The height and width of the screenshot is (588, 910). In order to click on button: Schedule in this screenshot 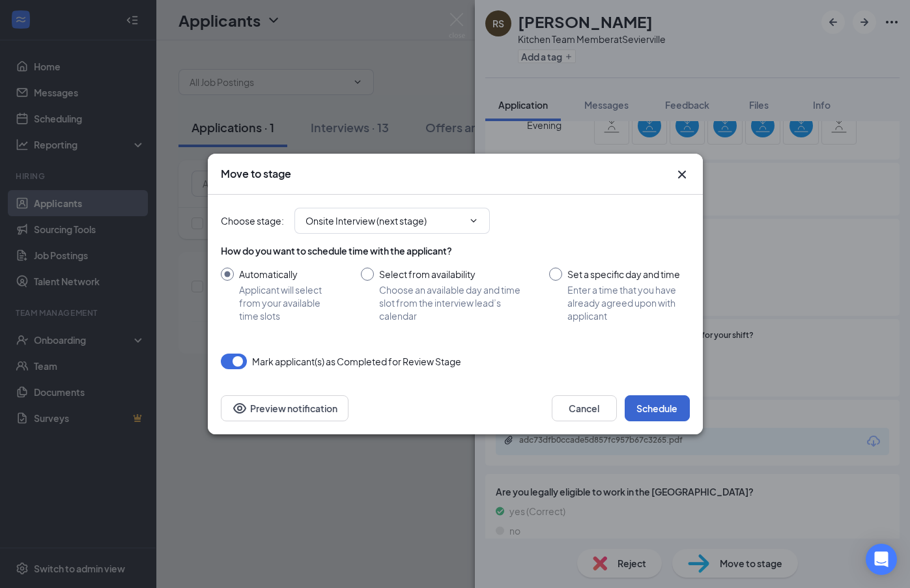, I will do `click(657, 408)`.